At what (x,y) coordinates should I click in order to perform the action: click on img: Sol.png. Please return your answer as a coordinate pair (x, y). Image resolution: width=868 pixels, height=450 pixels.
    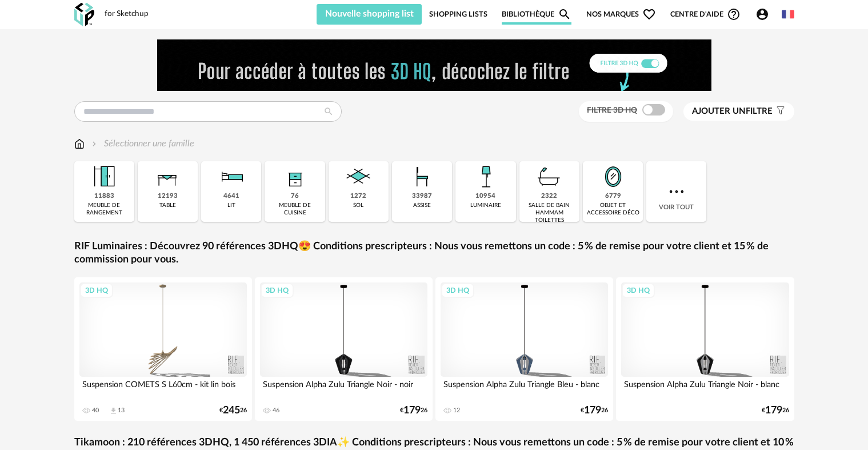
    Looking at the image, I should click on (358, 177).